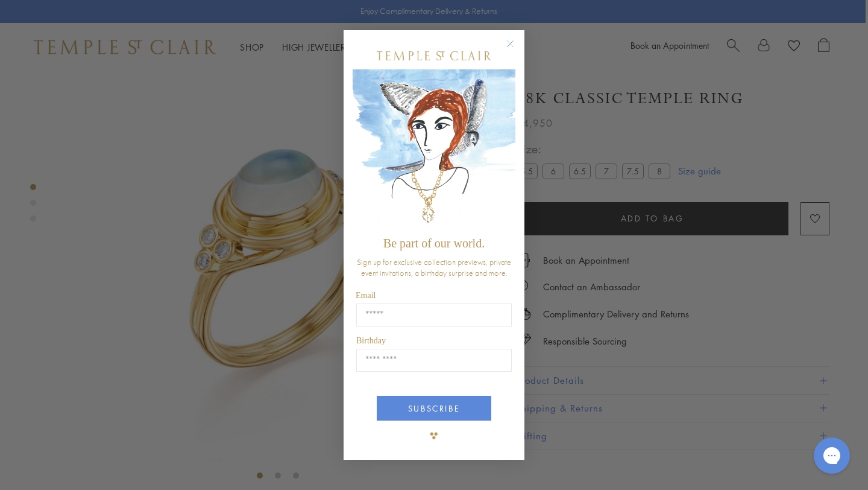 The image size is (868, 490). Describe the element at coordinates (434, 55) in the screenshot. I see `img: Temple St. Clair` at that location.